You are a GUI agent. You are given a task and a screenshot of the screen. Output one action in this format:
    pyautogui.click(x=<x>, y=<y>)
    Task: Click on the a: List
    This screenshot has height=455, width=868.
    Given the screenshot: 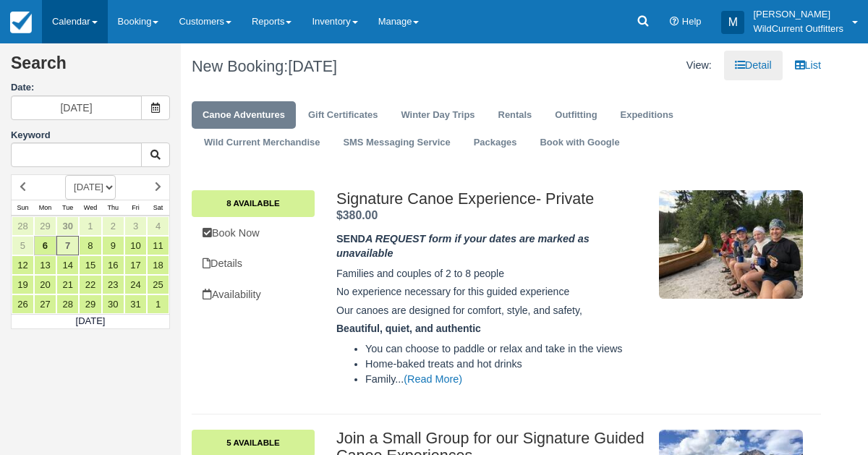 What is the action you would take?
    pyautogui.click(x=808, y=65)
    